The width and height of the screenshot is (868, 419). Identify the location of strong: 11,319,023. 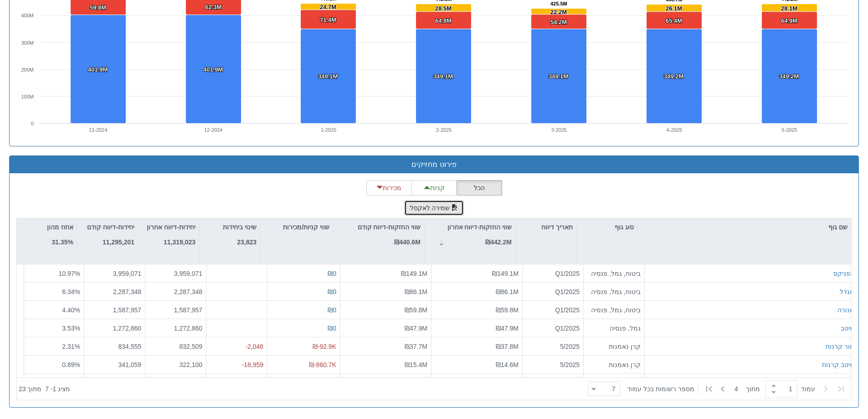
(179, 242).